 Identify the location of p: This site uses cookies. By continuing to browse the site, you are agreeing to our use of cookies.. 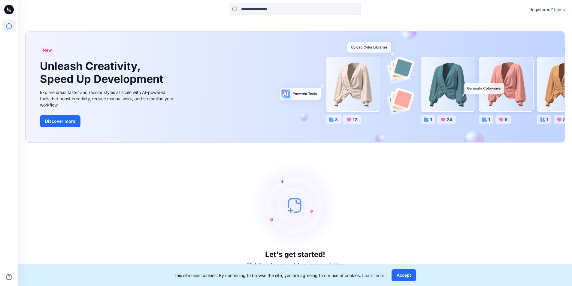
(279, 275).